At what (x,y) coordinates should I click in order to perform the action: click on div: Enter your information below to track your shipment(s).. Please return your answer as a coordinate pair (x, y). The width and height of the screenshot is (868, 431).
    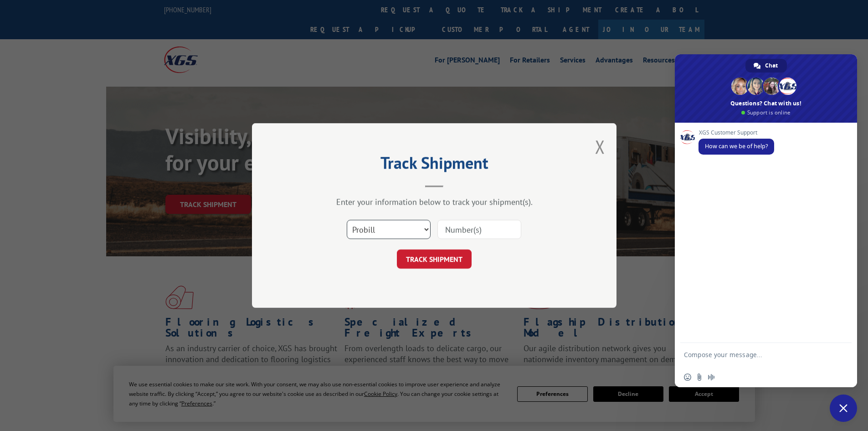
    Looking at the image, I should click on (434, 201).